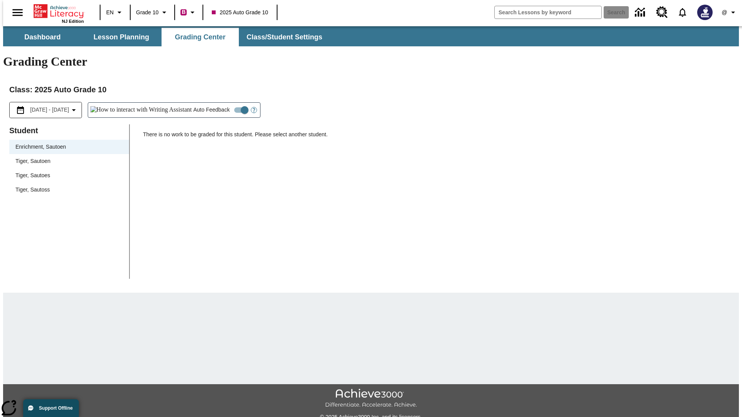 The image size is (742, 417). What do you see at coordinates (121, 37) in the screenshot?
I see `button: Lesson Planning` at bounding box center [121, 37].